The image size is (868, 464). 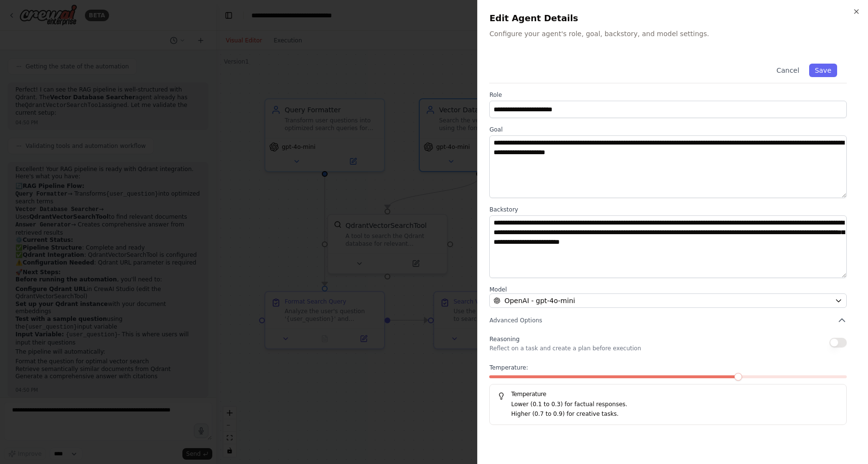 What do you see at coordinates (505, 340) in the screenshot?
I see `span: Reasoning` at bounding box center [505, 340].